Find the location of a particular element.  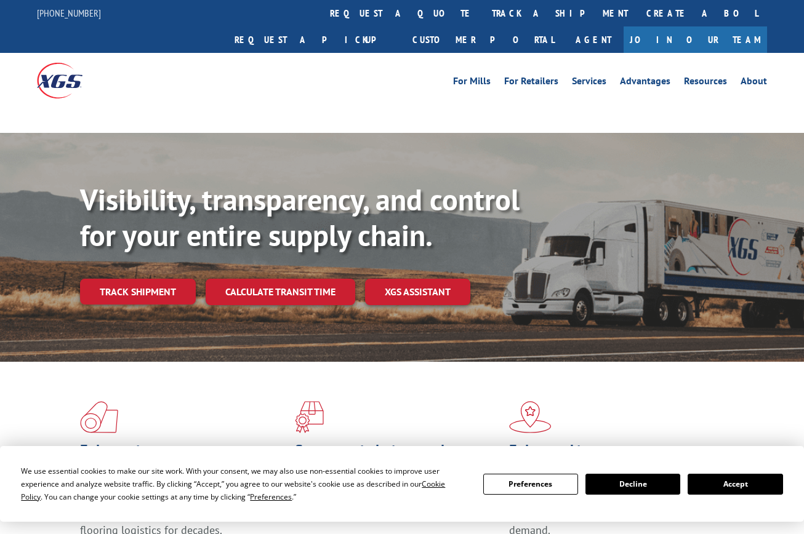

a: Customer Portal is located at coordinates (483, 39).